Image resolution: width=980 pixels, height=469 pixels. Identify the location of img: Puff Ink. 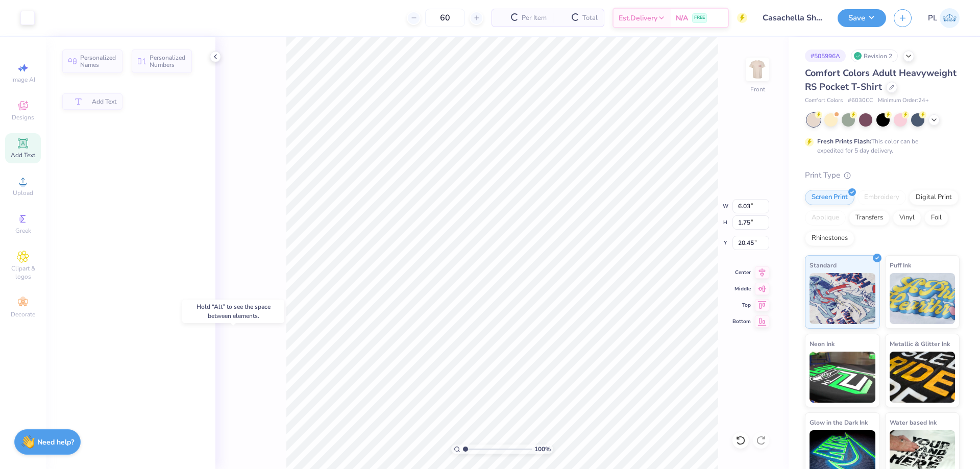
(922, 299).